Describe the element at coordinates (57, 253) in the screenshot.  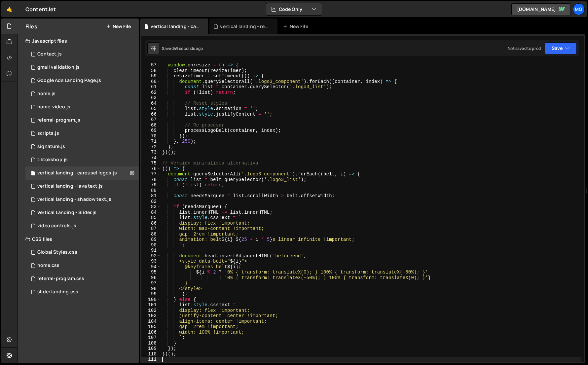
I see `div: Global Styles.css` at that location.